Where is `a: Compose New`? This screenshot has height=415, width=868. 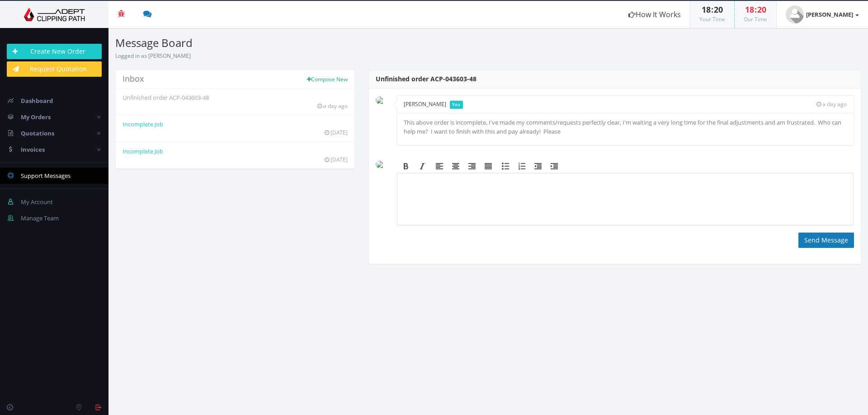 a: Compose New is located at coordinates (327, 79).